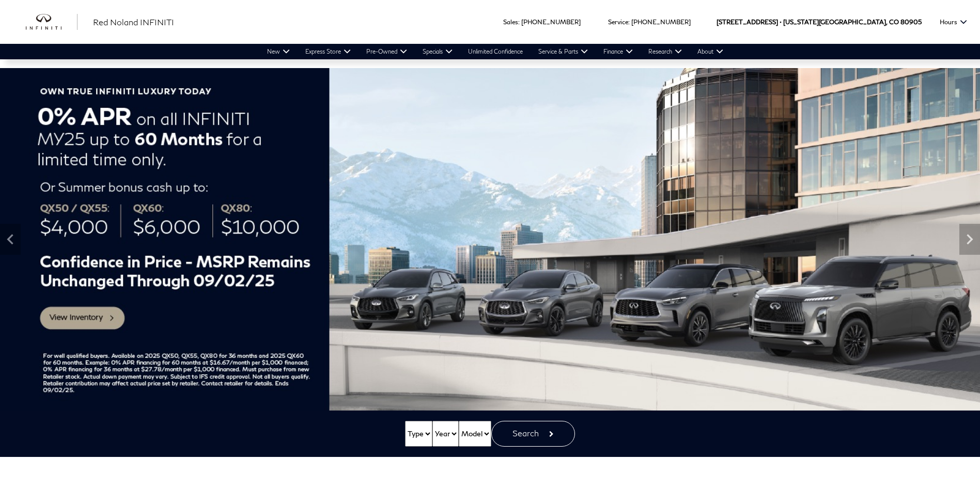 Image resolution: width=980 pixels, height=492 pixels. What do you see at coordinates (475, 434) in the screenshot?
I see `select: Vehicle Model` at bounding box center [475, 434].